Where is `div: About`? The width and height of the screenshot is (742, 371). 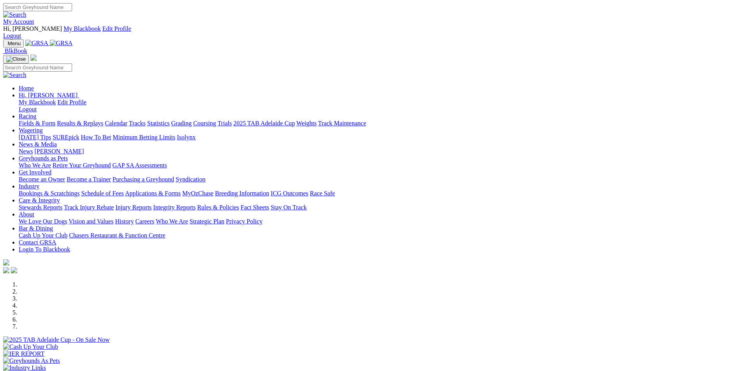 div: About is located at coordinates (379, 222).